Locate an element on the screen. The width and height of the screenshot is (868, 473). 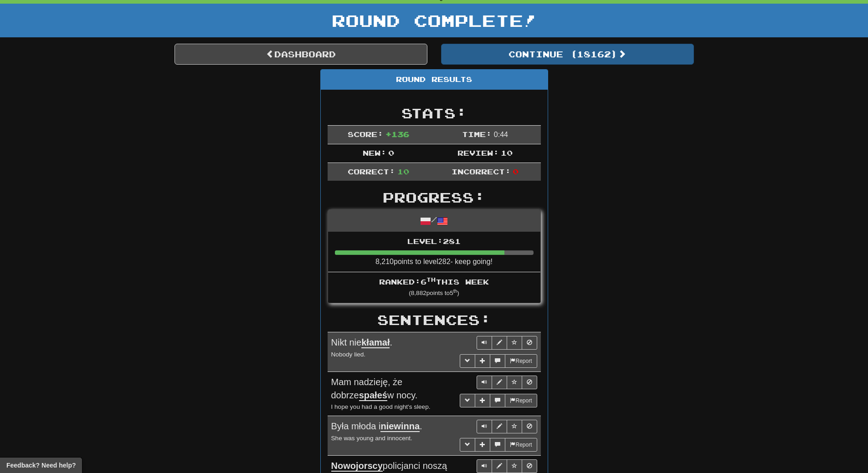
h2: Progress: is located at coordinates (434, 197).